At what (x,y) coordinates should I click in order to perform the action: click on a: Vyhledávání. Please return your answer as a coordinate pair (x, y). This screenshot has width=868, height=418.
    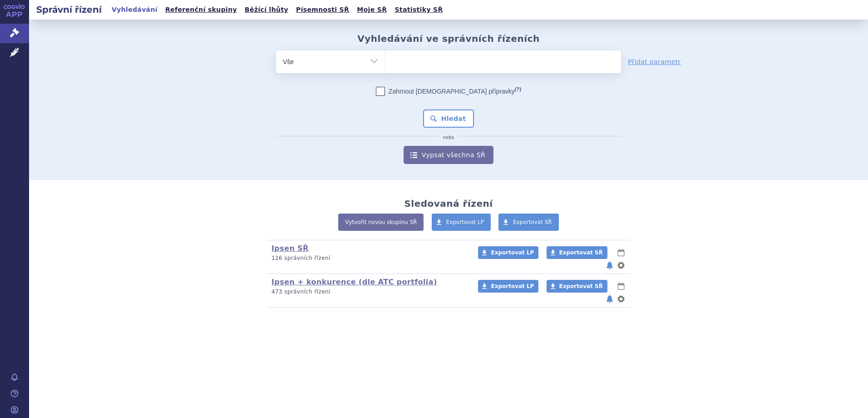
    Looking at the image, I should click on (134, 9).